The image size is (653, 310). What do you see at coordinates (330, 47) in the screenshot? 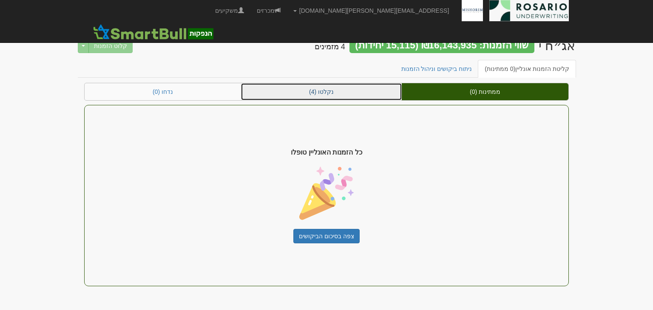
I see `h4: 4 מזמינים` at bounding box center [330, 47].